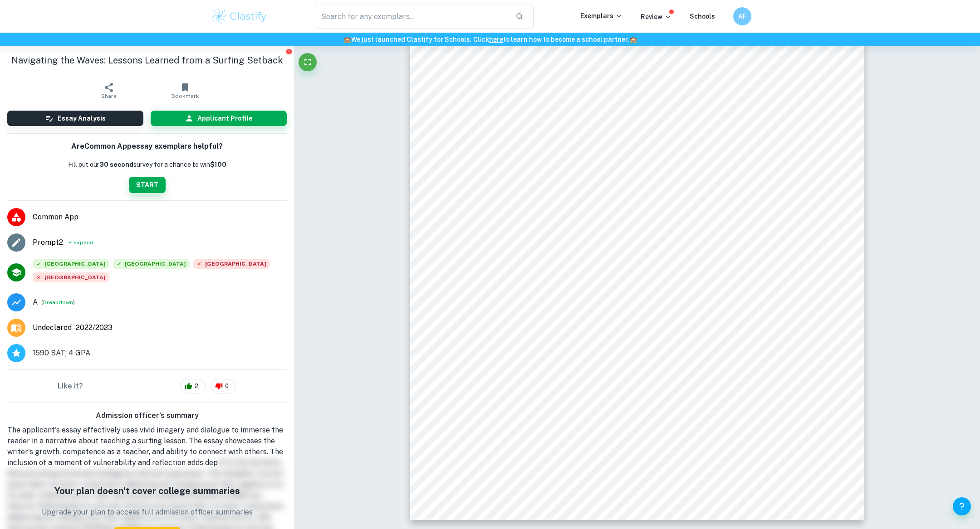  Describe the element at coordinates (218, 119) in the screenshot. I see `button: Applicant Profile` at that location.